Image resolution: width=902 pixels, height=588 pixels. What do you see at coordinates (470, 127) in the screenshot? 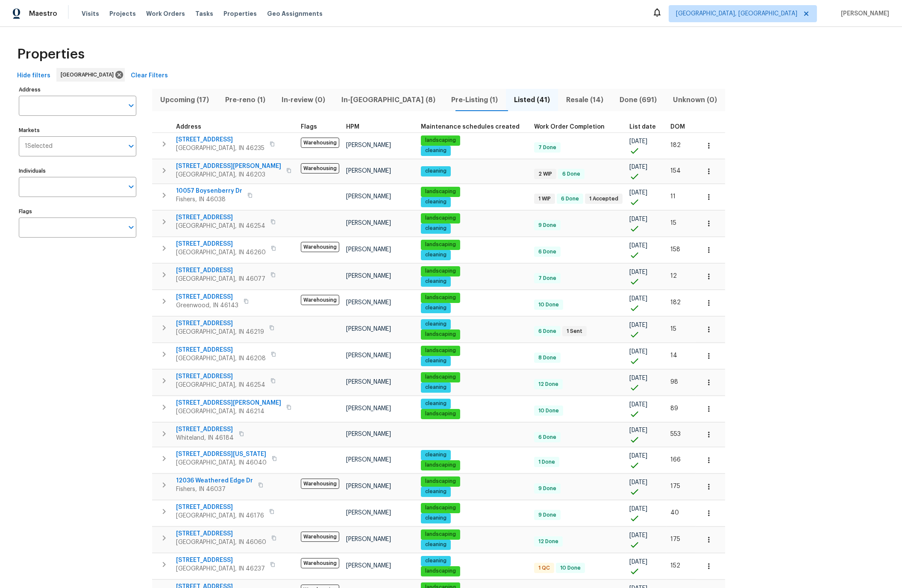
I see `span: Maintenance schedules created` at bounding box center [470, 127].